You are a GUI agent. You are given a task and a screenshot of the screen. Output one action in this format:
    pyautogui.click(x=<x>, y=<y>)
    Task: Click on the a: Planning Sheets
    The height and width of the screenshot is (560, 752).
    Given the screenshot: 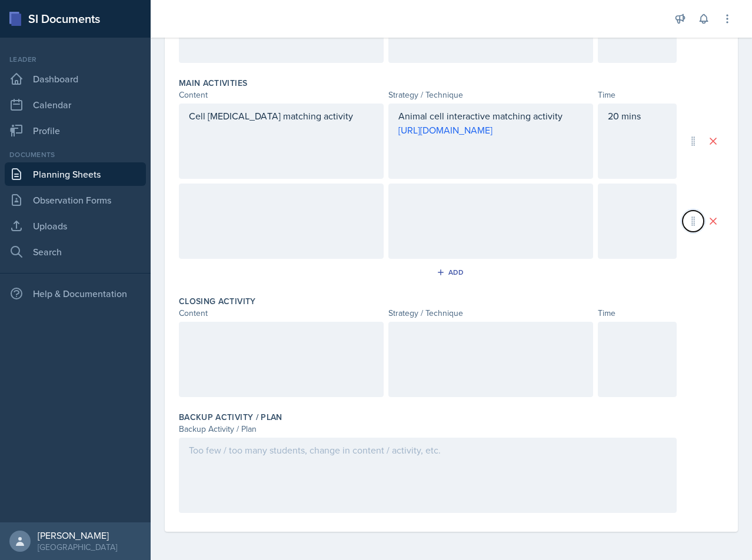 What is the action you would take?
    pyautogui.click(x=75, y=175)
    